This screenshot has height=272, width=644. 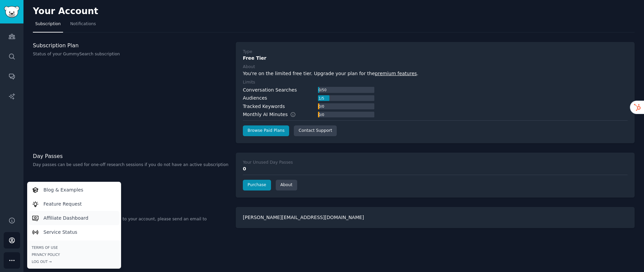 What do you see at coordinates (435, 58) in the screenshot?
I see `div: Free Tier` at bounding box center [435, 58].